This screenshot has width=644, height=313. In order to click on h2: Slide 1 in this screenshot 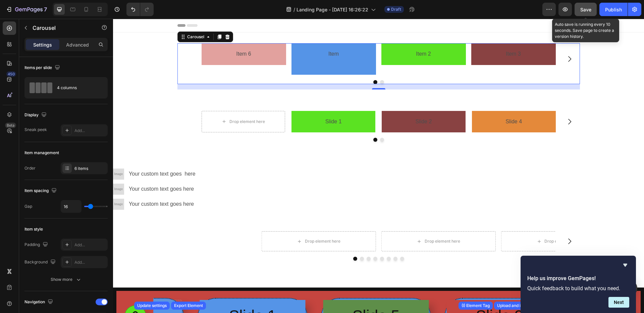, I will do `click(139, 297)`.